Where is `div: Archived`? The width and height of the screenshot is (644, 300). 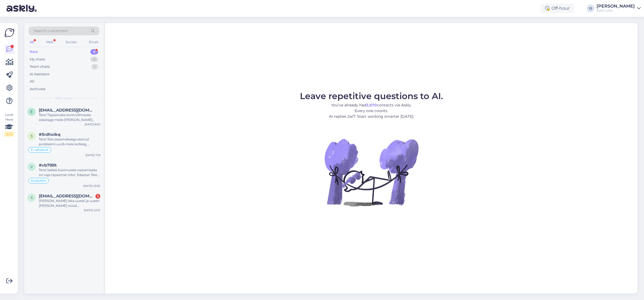
div: Archived is located at coordinates (38, 89).